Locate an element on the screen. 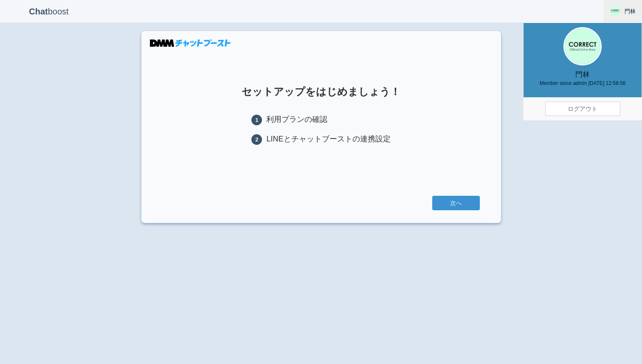 The width and height of the screenshot is (642, 364). span: 2 is located at coordinates (256, 139).